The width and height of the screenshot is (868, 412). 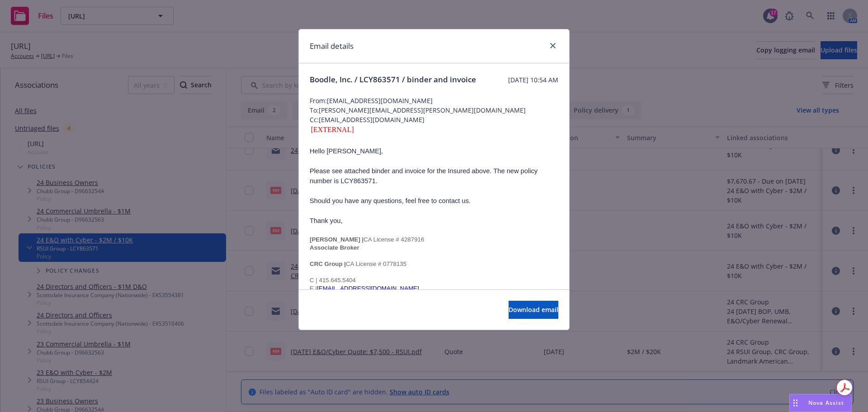 I want to click on span: Thank you,, so click(x=326, y=220).